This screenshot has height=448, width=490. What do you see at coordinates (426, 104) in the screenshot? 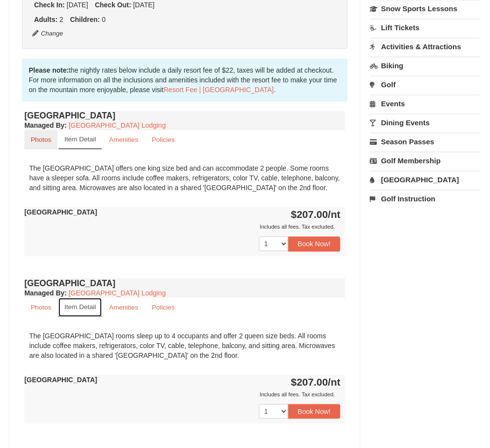
I see `a: Events` at bounding box center [426, 104].